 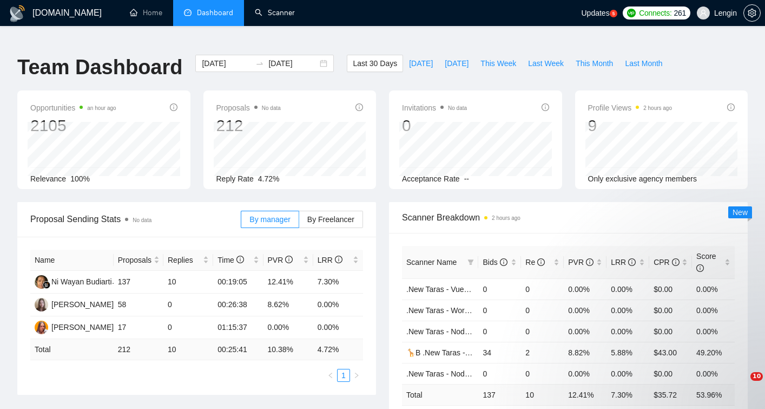 What do you see at coordinates (72, 260) in the screenshot?
I see `th: Name` at bounding box center [72, 260].